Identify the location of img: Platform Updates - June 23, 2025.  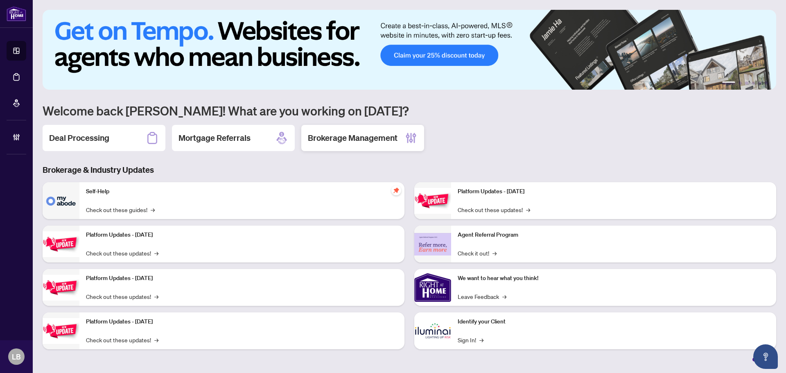
(433, 201).